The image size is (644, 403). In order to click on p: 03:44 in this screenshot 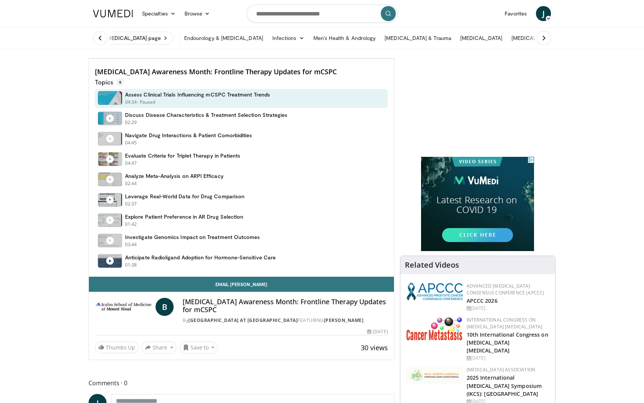, I will do `click(131, 244)`.